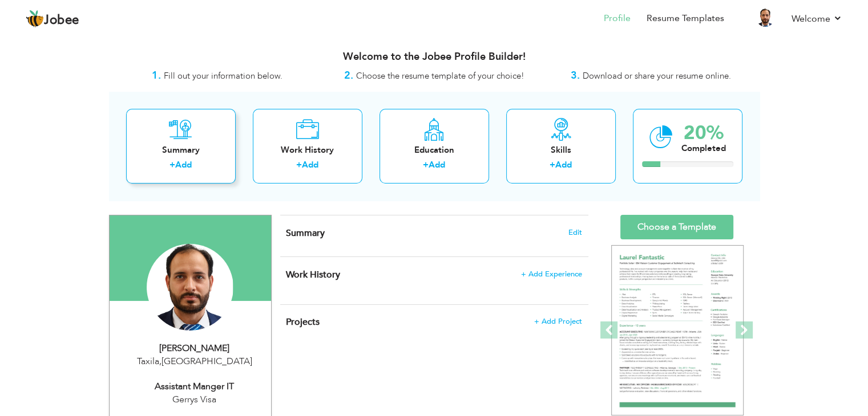 This screenshot has width=868, height=416. What do you see at coordinates (157, 75) in the screenshot?
I see `strong: 1.` at bounding box center [157, 75].